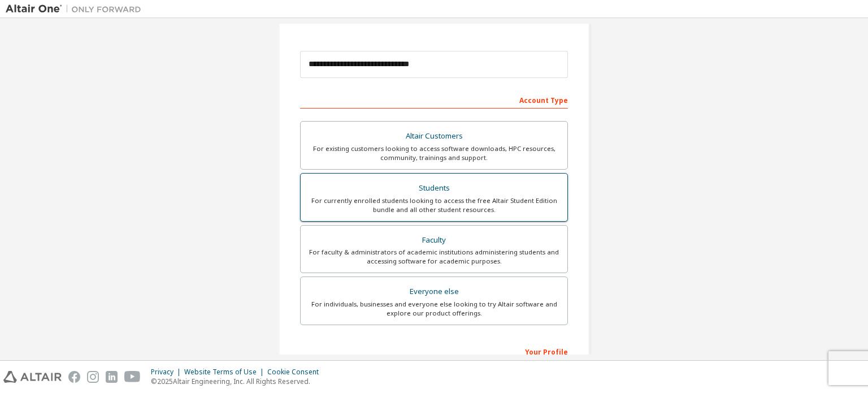 The height and width of the screenshot is (393, 868). What do you see at coordinates (434, 240) in the screenshot?
I see `div: Faculty` at bounding box center [434, 240].